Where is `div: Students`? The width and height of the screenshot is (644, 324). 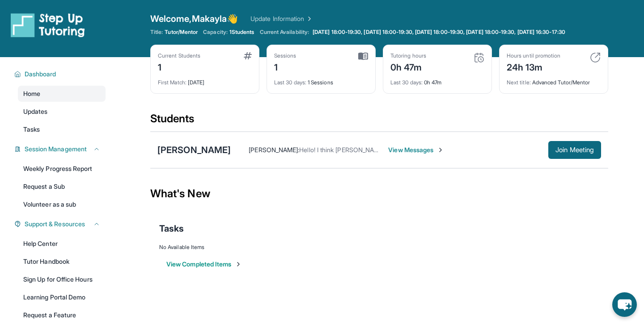
div: Students is located at coordinates (379, 121).